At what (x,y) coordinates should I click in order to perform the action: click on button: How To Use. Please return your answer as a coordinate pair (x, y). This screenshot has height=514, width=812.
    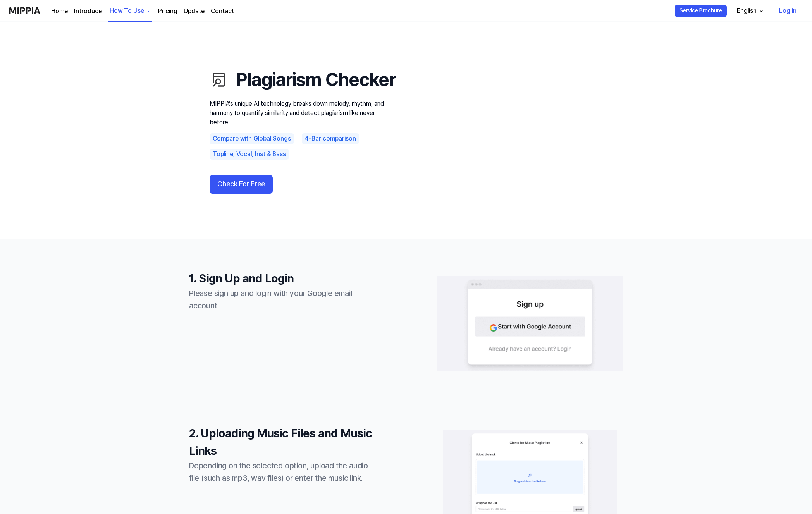
    Looking at the image, I should click on (130, 11).